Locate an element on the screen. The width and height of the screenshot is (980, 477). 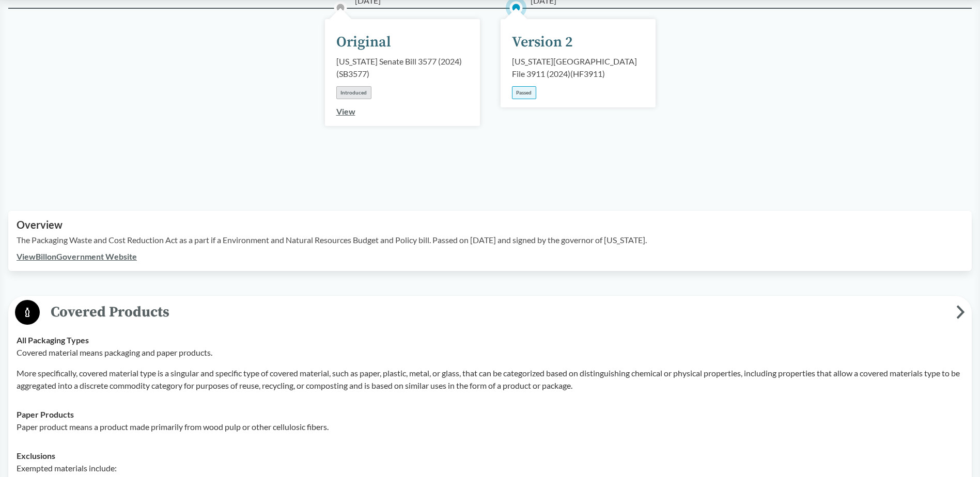
div: Original is located at coordinates (364, 43).